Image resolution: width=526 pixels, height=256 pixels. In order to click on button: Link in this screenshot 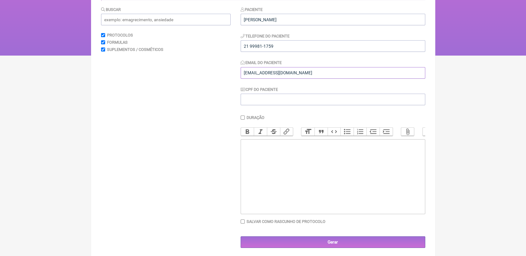, I will do `click(286, 132)`.